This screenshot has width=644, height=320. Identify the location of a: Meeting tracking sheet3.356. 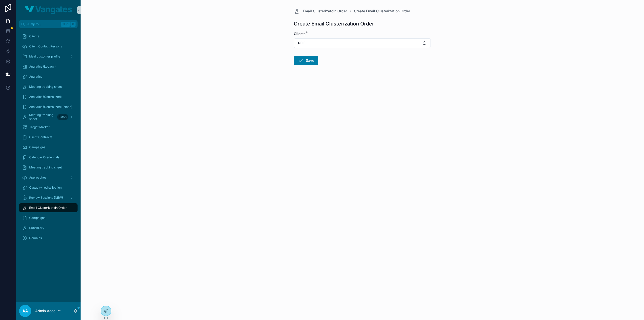
(48, 117).